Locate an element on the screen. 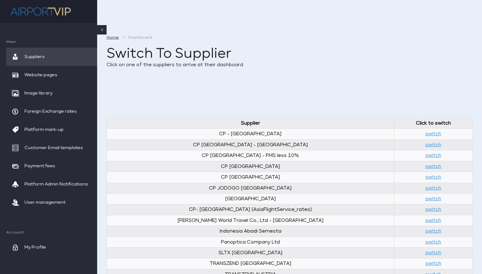 The height and width of the screenshot is (274, 482). td: Panoptica Company Ltd is located at coordinates (250, 242).